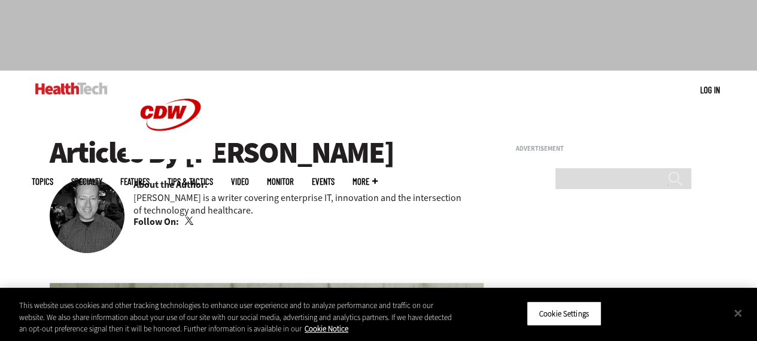 Image resolution: width=757 pixels, height=341 pixels. I want to click on b: Follow On:, so click(156, 222).